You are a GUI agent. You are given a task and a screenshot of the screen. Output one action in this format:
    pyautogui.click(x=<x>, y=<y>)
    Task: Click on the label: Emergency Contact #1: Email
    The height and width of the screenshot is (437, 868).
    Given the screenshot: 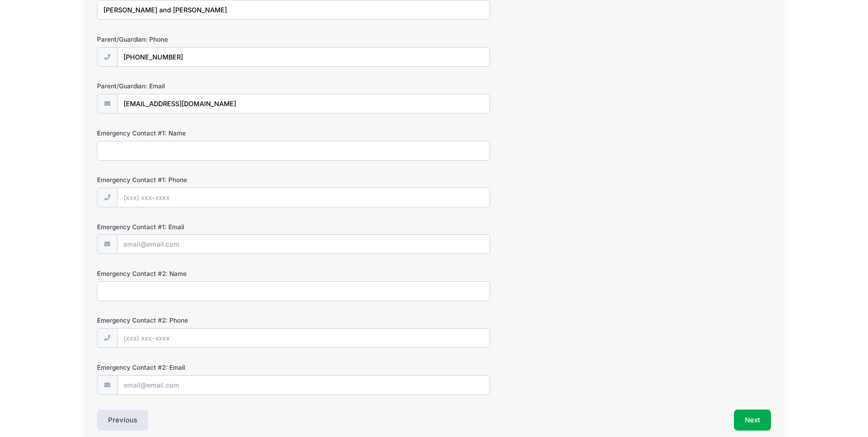 What is the action you would take?
    pyautogui.click(x=209, y=227)
    